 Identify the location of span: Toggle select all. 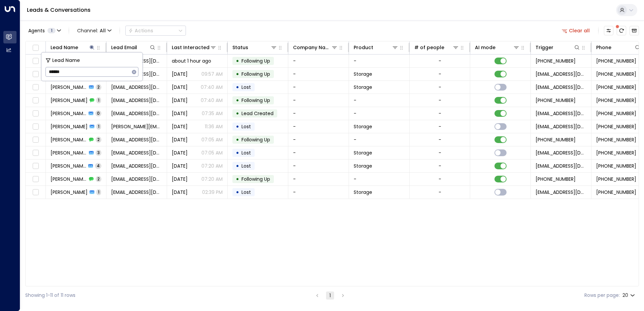
(36, 48).